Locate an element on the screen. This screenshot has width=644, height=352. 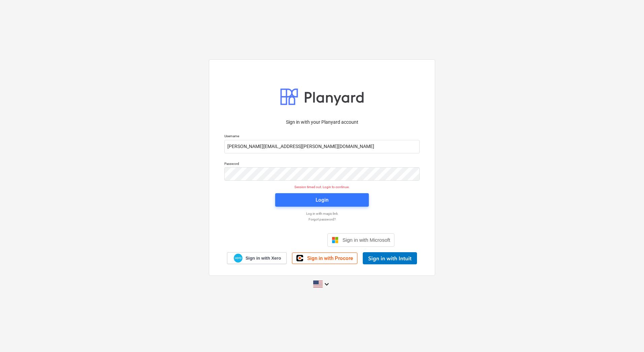
button: Login is located at coordinates (322, 200).